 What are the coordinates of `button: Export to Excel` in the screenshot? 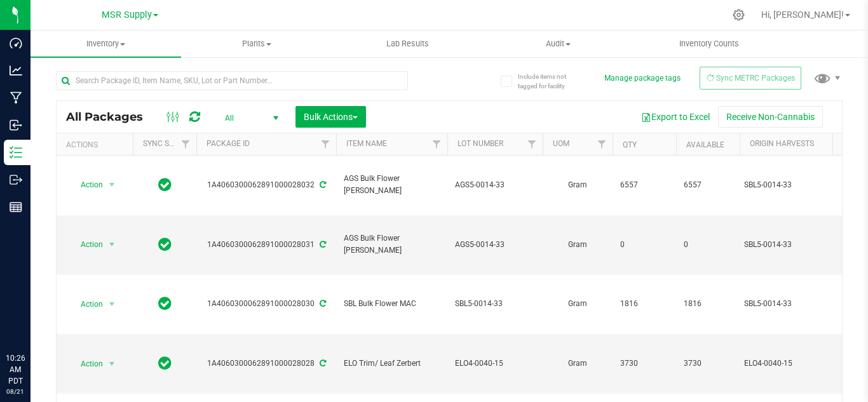 It's located at (676, 117).